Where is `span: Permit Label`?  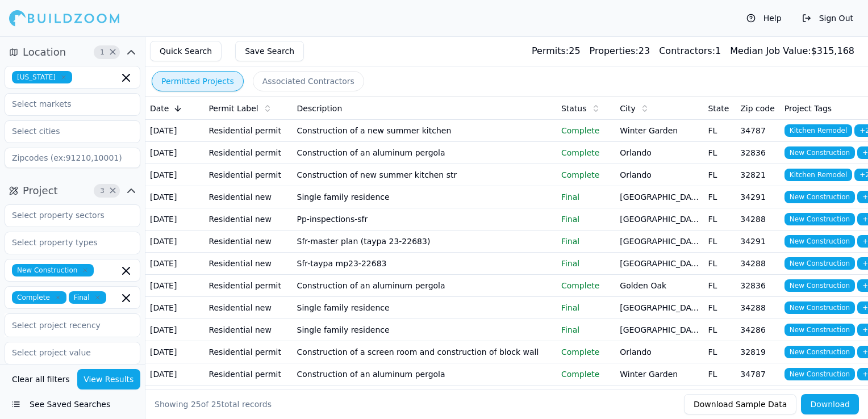
span: Permit Label is located at coordinates (233, 109).